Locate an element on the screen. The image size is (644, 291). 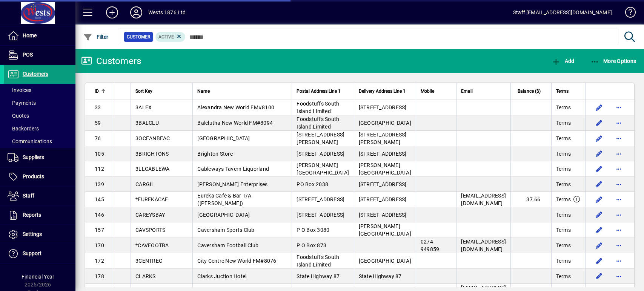
span: Clarks Juction Hotel is located at coordinates (222, 277).